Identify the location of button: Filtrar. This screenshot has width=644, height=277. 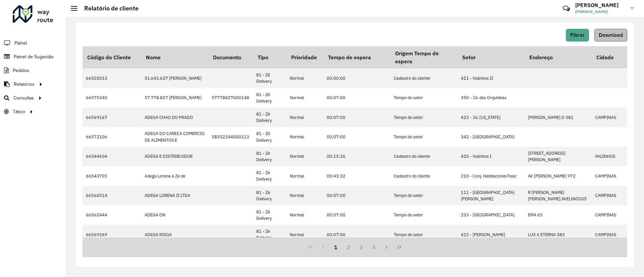
(577, 35).